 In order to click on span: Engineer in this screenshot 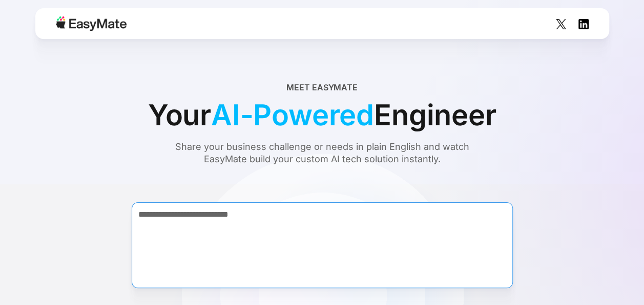, I will do `click(435, 115)`.